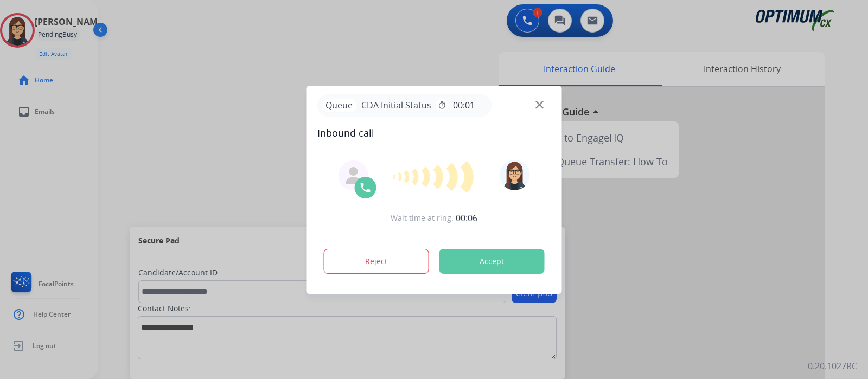 The height and width of the screenshot is (379, 868). I want to click on img: agent-avatar, so click(354, 176).